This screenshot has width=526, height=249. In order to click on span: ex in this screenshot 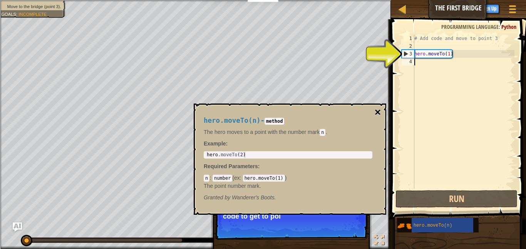, I will do `click(237, 178)`.